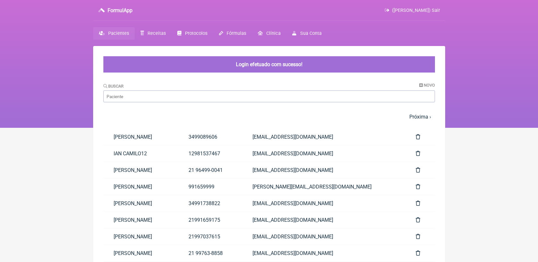  I want to click on nav: pager, so click(269, 117).